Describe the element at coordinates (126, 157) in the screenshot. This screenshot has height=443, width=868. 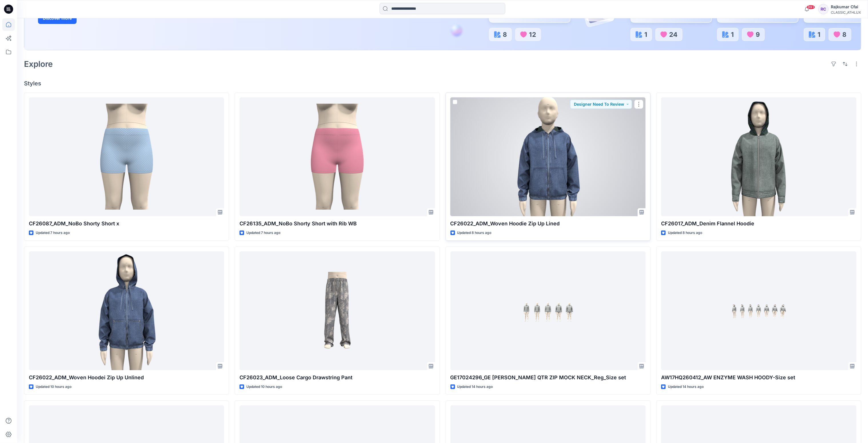
I see `a: CF26087_ADM_NoBo Shorty Short x` at that location.